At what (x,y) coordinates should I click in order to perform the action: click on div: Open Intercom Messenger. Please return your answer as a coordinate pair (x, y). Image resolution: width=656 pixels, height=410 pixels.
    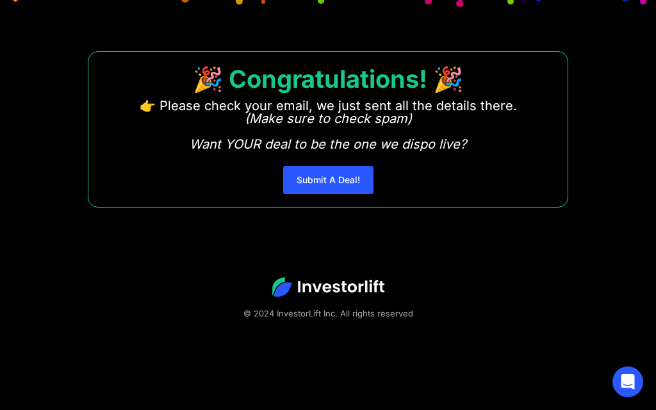
    Looking at the image, I should click on (628, 382).